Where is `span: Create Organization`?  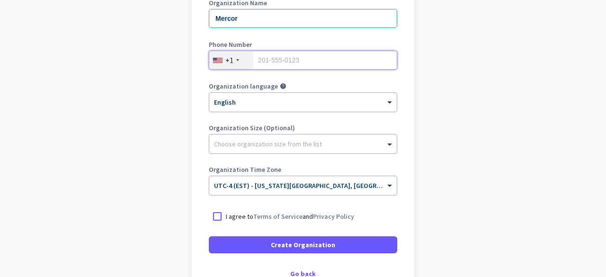 span: Create Organization is located at coordinates (303, 245).